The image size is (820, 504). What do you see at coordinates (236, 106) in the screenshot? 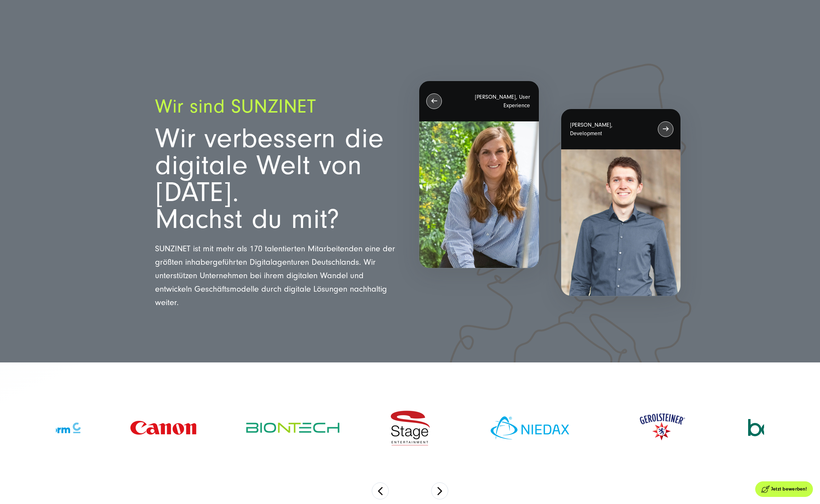
I see `span: Wir sind SUNZINET` at bounding box center [236, 106].